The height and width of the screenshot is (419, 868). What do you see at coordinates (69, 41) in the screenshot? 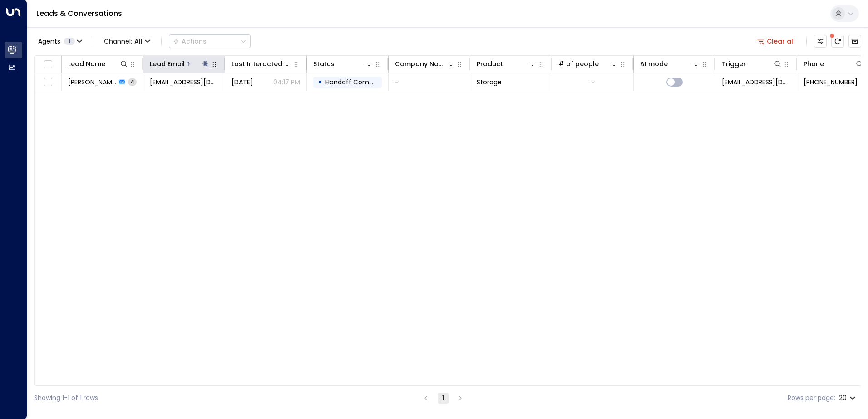
I see `span: 1` at bounding box center [69, 41].